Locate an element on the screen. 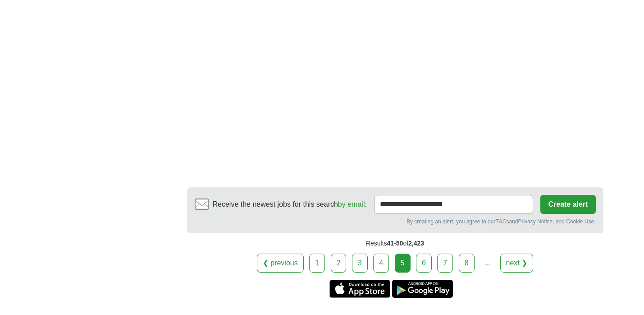 This screenshot has width=644, height=315. a: 3 is located at coordinates (359, 263).